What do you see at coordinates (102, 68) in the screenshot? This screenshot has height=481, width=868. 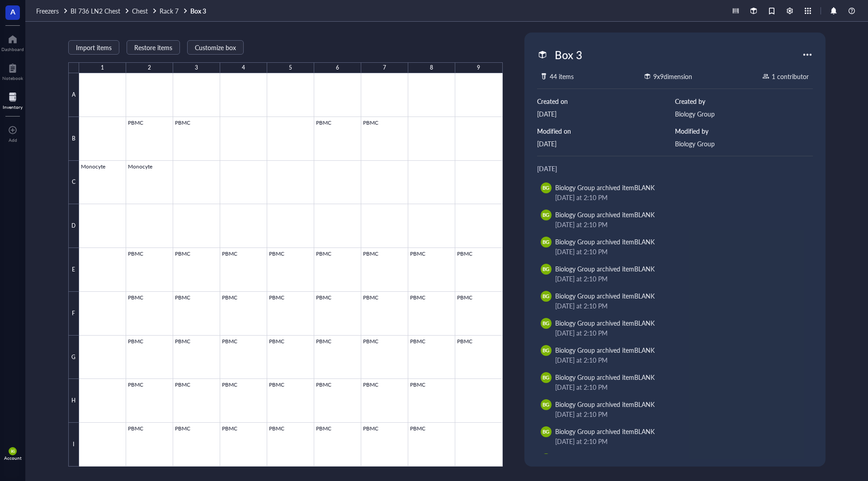 I see `div: 1` at bounding box center [102, 68].